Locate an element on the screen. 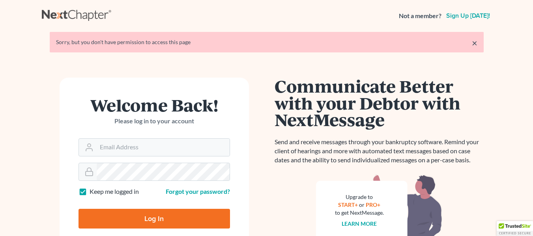 This screenshot has width=533, height=236. div: Sorry, but you don't have permission to access this page is located at coordinates (267, 42).